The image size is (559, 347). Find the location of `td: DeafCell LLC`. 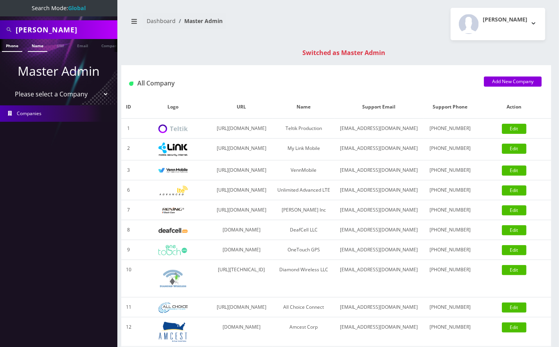

td: DeafCell LLC is located at coordinates (304, 230).